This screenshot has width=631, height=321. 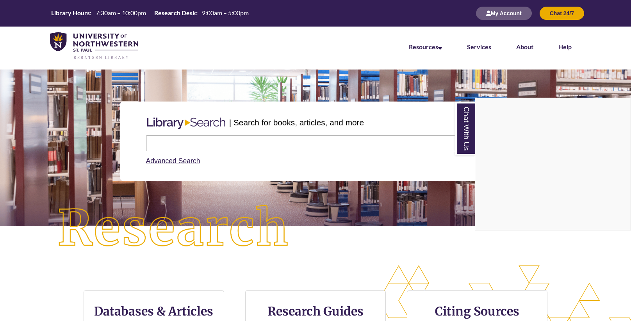 What do you see at coordinates (425, 46) in the screenshot?
I see `a: Resources` at bounding box center [425, 46].